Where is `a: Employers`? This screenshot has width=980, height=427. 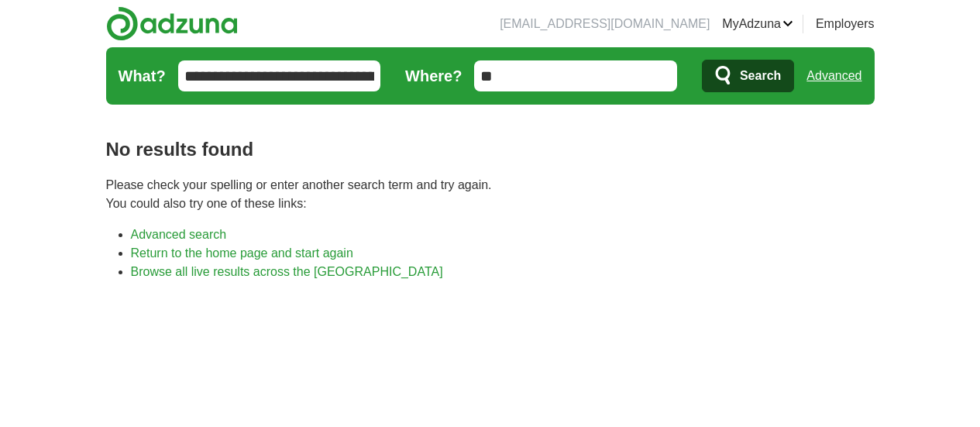 a: Employers is located at coordinates (845, 24).